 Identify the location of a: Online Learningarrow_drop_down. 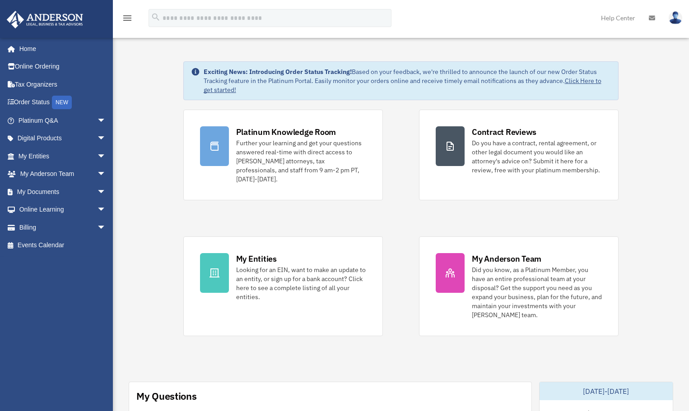
(63, 210).